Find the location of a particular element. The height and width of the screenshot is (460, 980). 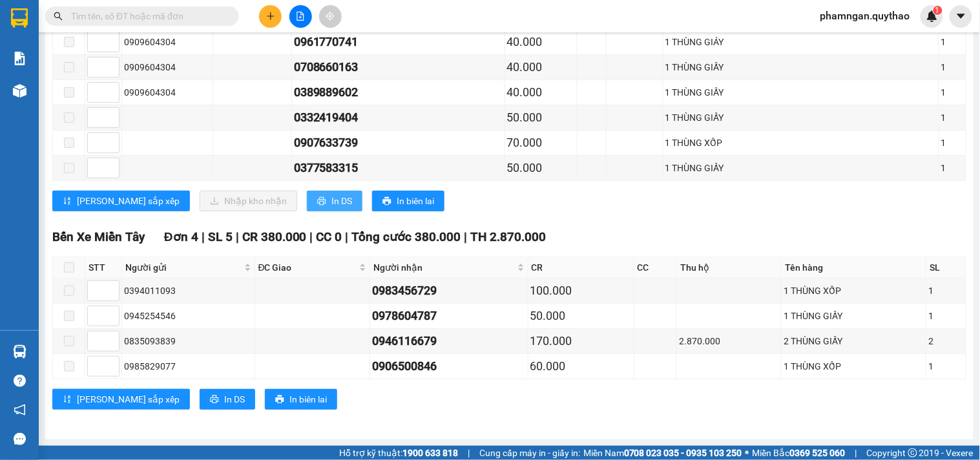

span: caret-down is located at coordinates (961, 16).